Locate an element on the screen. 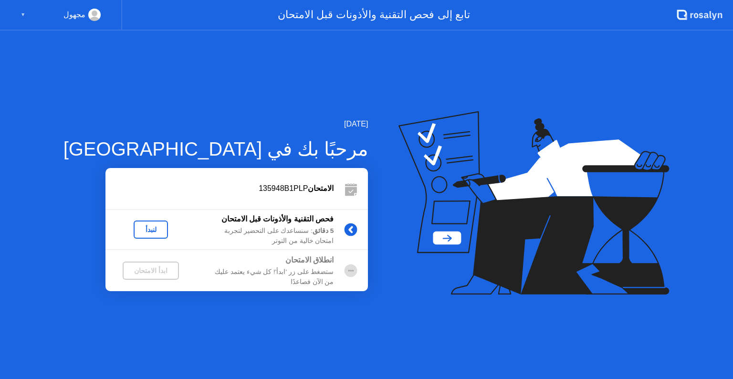 This screenshot has height=379, width=733. button: ابدأ الامتحان is located at coordinates (151, 271).